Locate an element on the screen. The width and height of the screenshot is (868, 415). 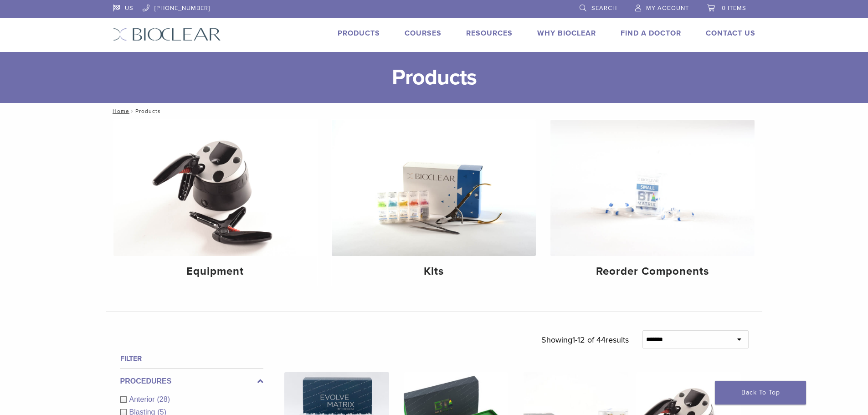
a: Kits is located at coordinates (434, 203).